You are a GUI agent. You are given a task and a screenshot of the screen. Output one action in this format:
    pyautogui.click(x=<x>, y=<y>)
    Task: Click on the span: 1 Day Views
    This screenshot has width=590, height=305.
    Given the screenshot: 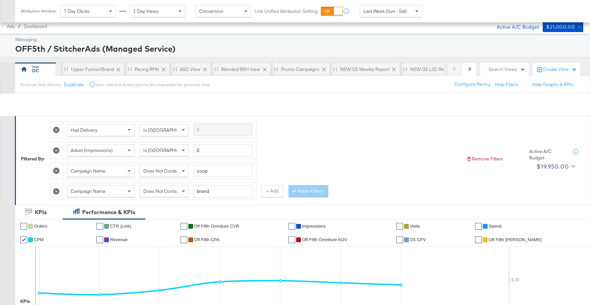 What is the action you would take?
    pyautogui.click(x=146, y=11)
    